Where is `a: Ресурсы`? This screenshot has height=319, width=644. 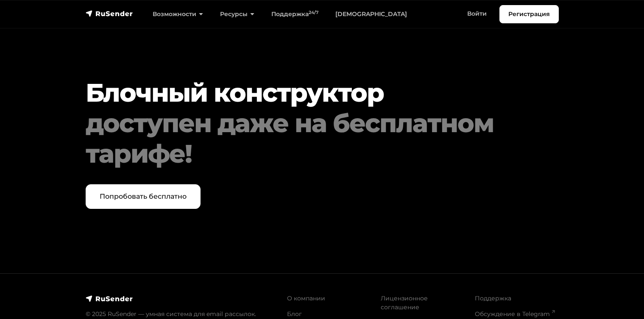 a: Ресурсы is located at coordinates (237, 14).